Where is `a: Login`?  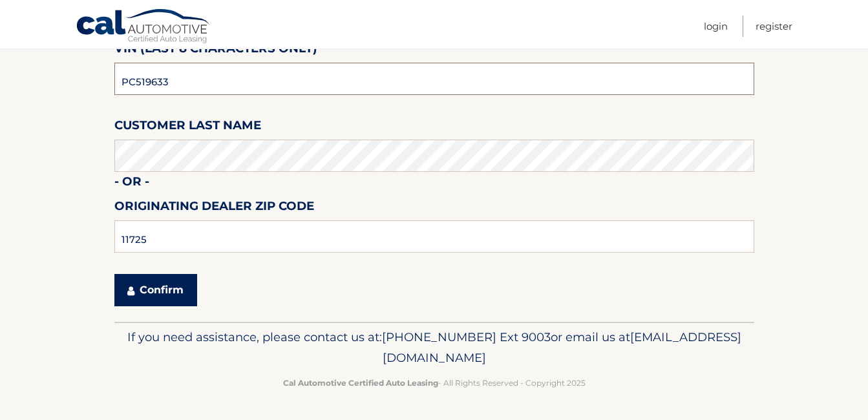
a: Login is located at coordinates (716, 25).